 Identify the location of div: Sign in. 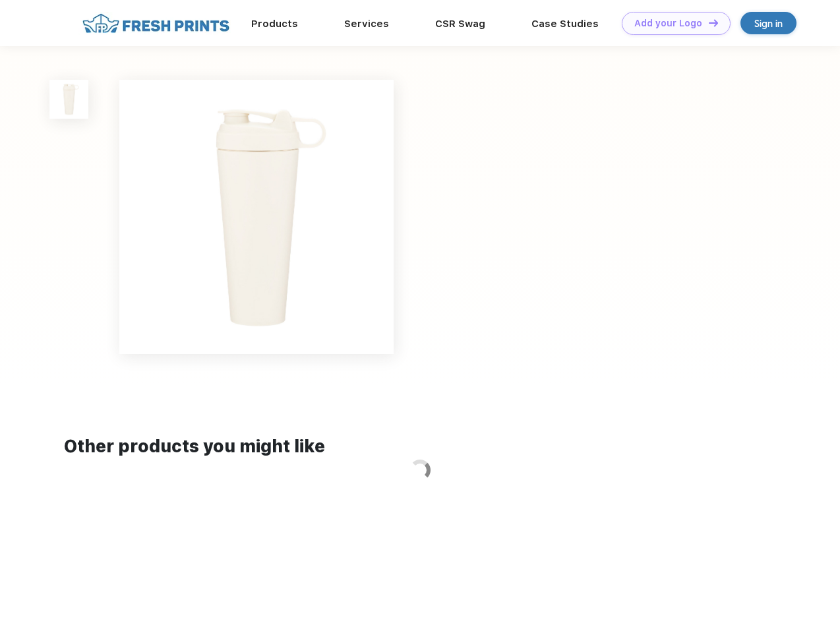
(768, 23).